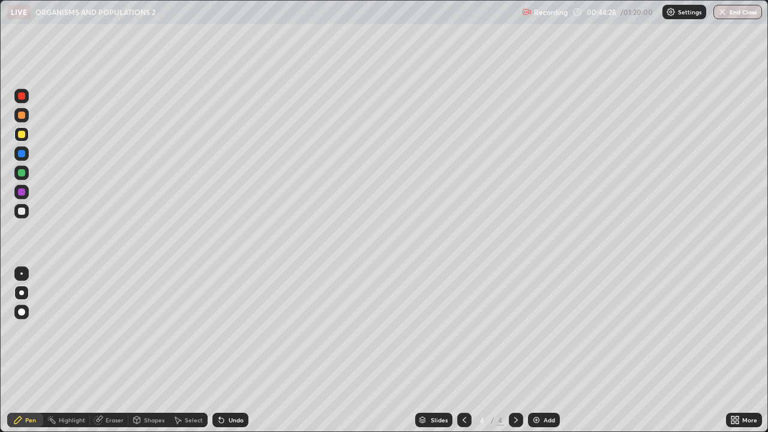  What do you see at coordinates (115, 420) in the screenshot?
I see `div: Eraser` at bounding box center [115, 420].